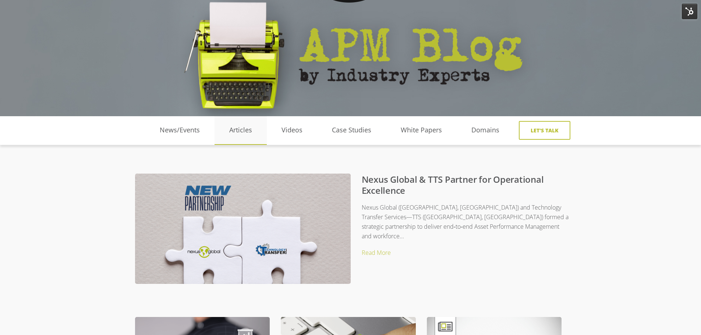  What do you see at coordinates (351, 130) in the screenshot?
I see `a: Case Studies` at bounding box center [351, 130].